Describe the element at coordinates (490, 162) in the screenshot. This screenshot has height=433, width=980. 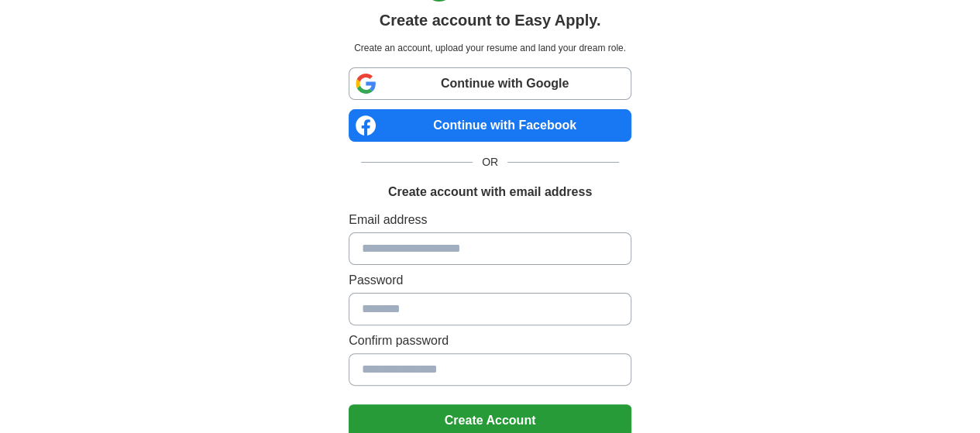
I see `span: OR` at that location.